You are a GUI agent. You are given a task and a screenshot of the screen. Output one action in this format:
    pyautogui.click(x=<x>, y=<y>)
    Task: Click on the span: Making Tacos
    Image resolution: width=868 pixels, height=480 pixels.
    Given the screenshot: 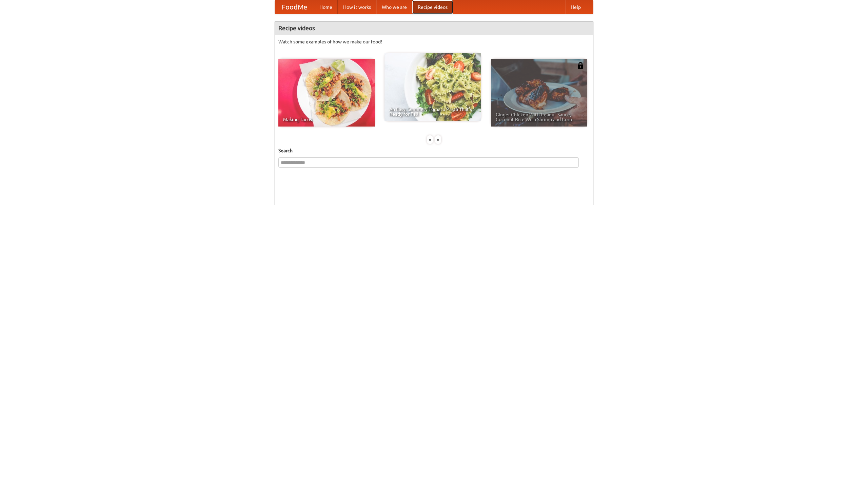 What is the action you would take?
    pyautogui.click(x=327, y=120)
    